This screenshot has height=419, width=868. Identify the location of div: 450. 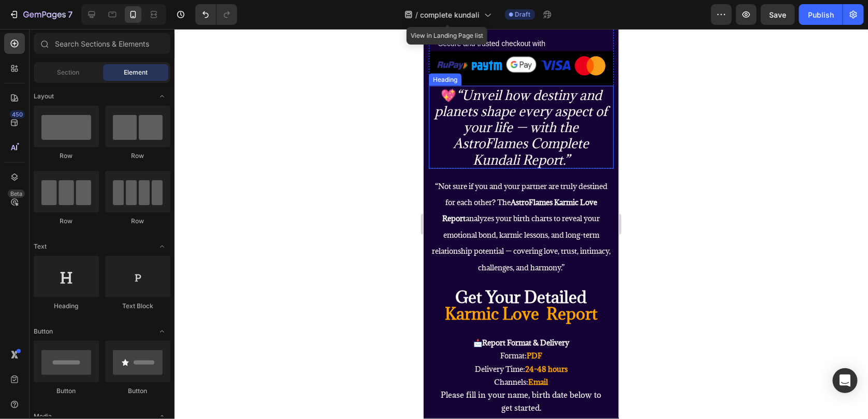
(17, 115).